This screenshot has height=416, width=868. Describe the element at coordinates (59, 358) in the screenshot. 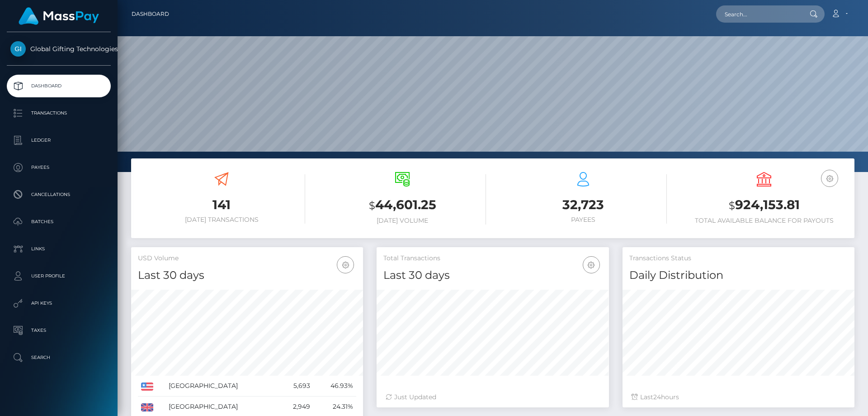

I see `a: Search` at that location.